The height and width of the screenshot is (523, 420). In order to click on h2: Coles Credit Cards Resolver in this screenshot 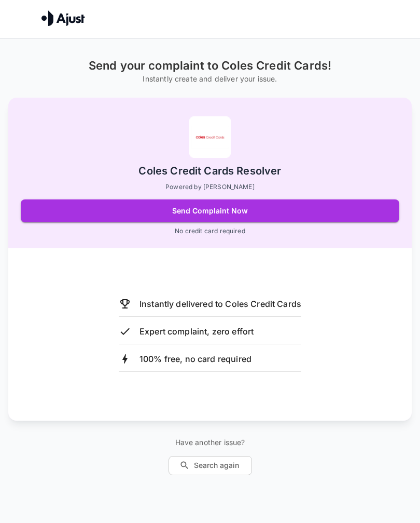, I will do `click(209, 171)`.